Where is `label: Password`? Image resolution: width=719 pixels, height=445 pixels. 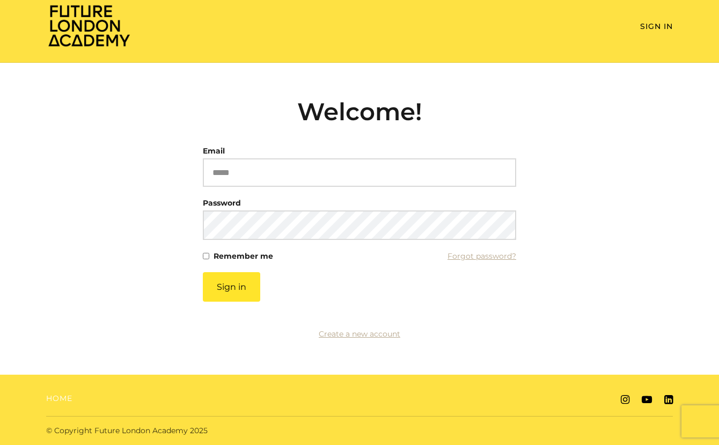
label: Password is located at coordinates (222, 203).